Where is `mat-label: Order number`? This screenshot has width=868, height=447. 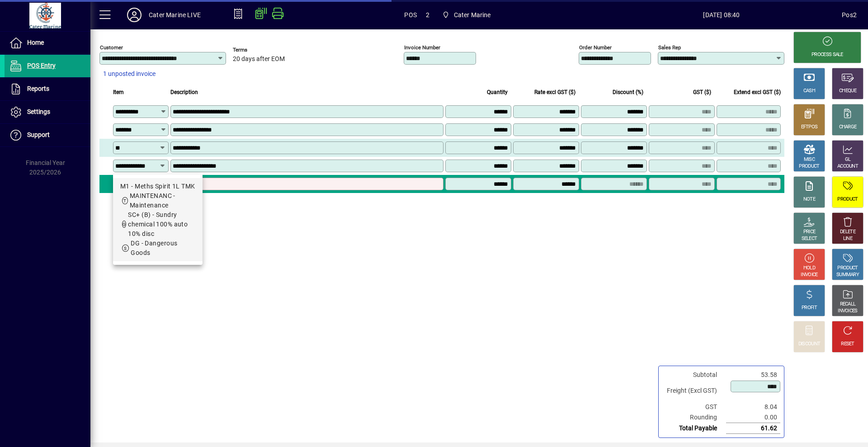
mat-label: Order number is located at coordinates (595, 48).